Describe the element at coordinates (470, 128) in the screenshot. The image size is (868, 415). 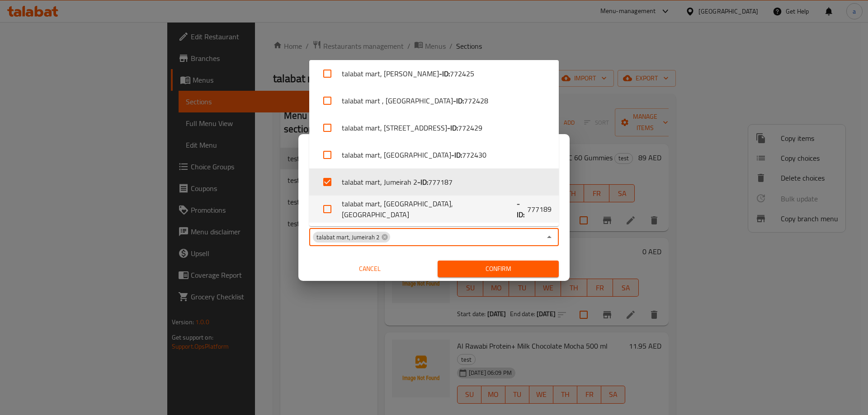
I see `span: 772429` at that location.